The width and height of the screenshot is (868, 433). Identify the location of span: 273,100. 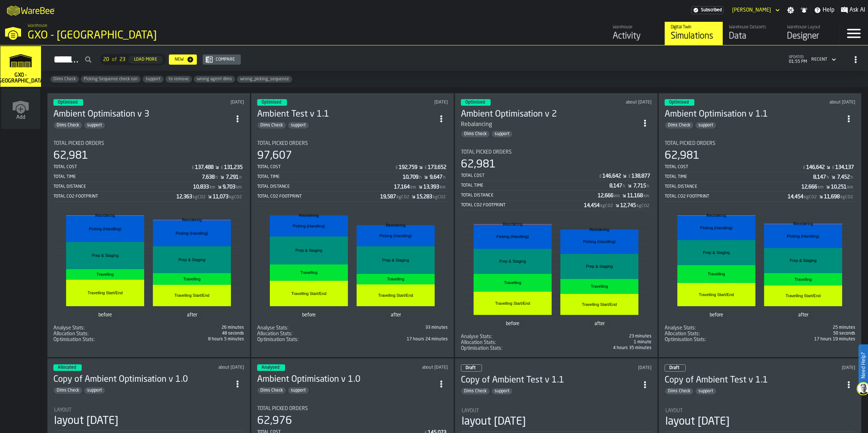
(148, 340).